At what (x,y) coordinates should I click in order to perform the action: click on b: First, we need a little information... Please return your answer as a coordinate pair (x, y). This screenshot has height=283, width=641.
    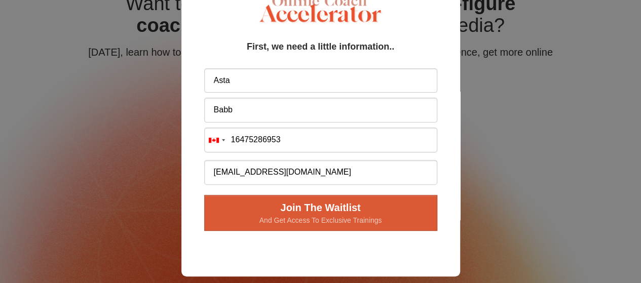
    Looking at the image, I should click on (320, 47).